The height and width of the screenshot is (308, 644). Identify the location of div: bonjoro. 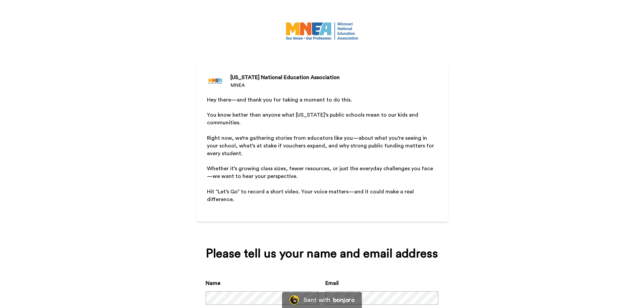
(344, 300).